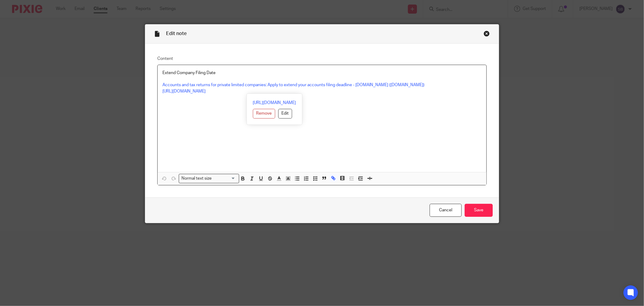 Image resolution: width=644 pixels, height=306 pixels. Describe the element at coordinates (446, 210) in the screenshot. I see `a: Cancel` at that location.